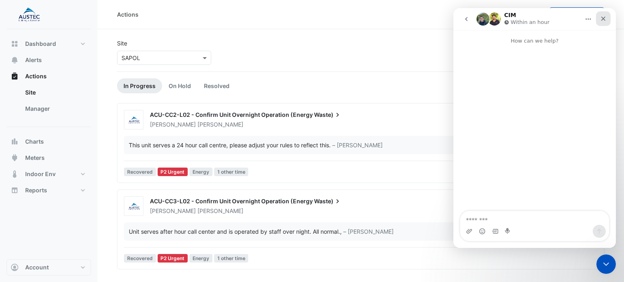  I want to click on img: Company Logo, so click(28, 15).